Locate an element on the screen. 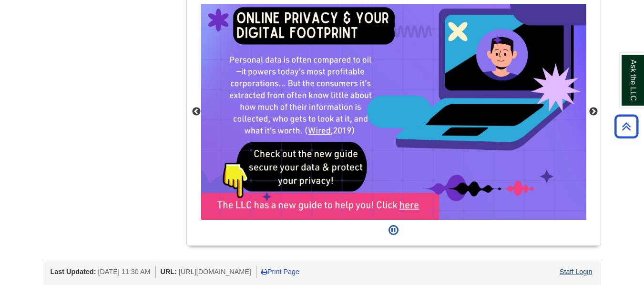  button: Previous is located at coordinates (196, 112).